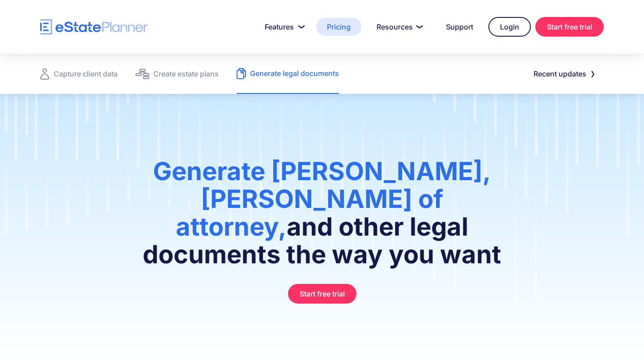  I want to click on a: Pricing, so click(339, 27).